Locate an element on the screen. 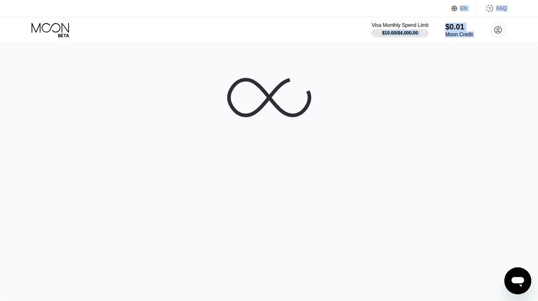 The width and height of the screenshot is (538, 301). div: $0.01 is located at coordinates (459, 27).